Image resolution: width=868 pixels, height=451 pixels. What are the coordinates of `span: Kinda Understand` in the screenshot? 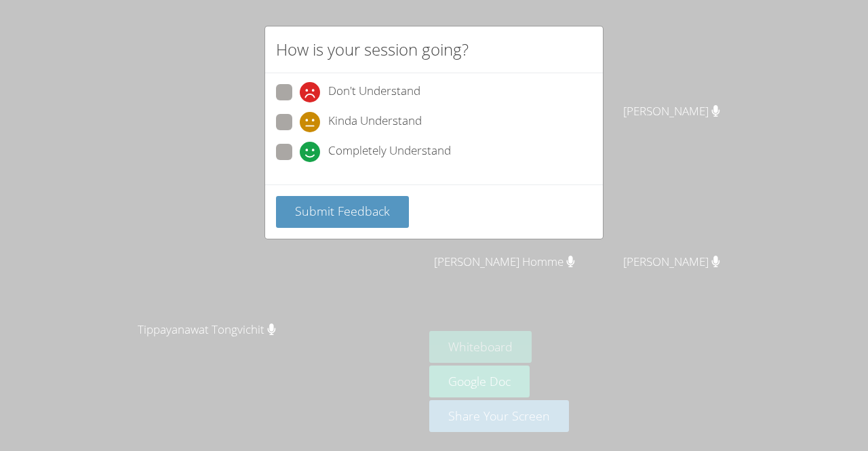 It's located at (375, 122).